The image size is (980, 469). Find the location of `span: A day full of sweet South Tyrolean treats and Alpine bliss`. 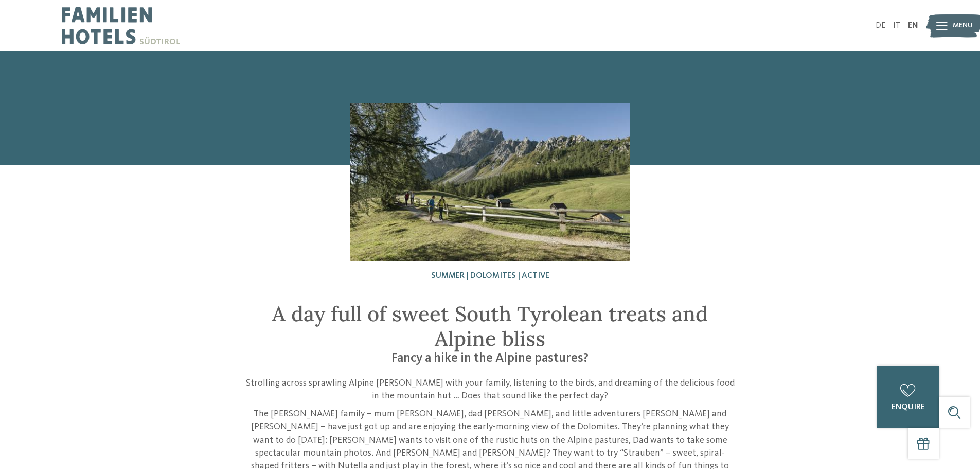

span: A day full of sweet South Tyrolean treats and Alpine bliss is located at coordinates (490, 326).